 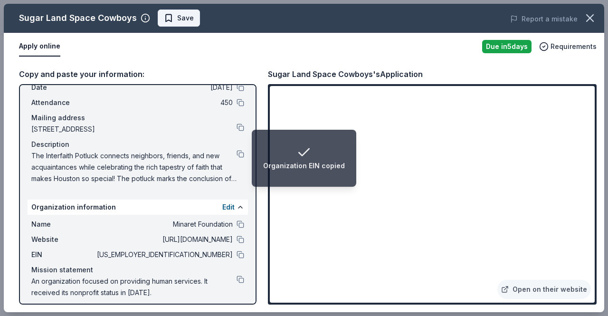 What do you see at coordinates (78, 18) in the screenshot?
I see `div: Sugar Land Space Cowboys` at bounding box center [78, 18].